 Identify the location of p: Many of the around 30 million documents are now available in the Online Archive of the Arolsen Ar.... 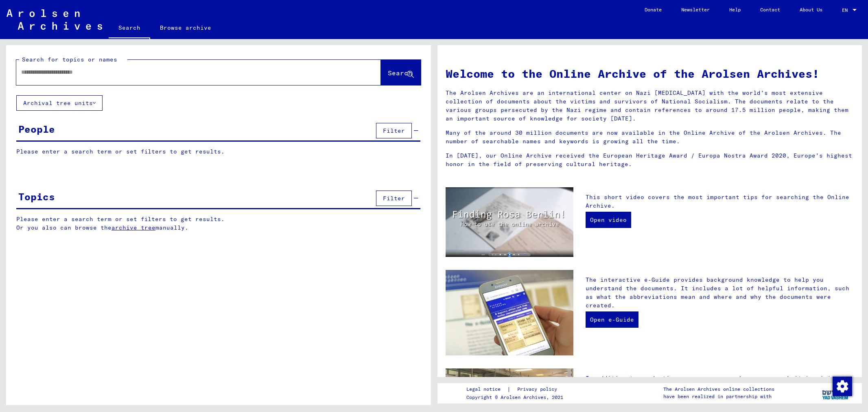
(650, 137).